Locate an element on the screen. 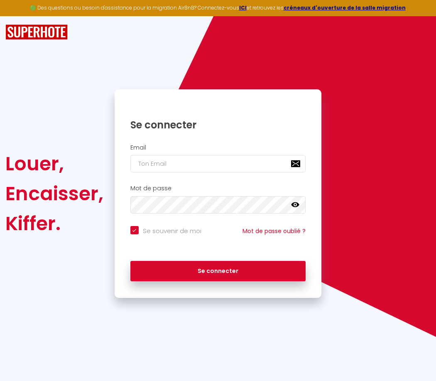 The image size is (436, 381). img: SuperHote logo is located at coordinates (37, 32).